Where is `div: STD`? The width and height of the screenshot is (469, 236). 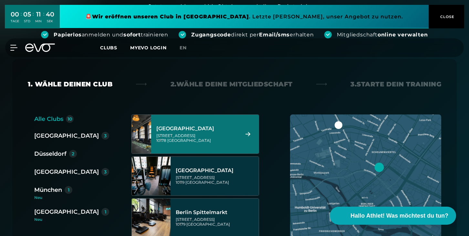 div: STD is located at coordinates (27, 21).